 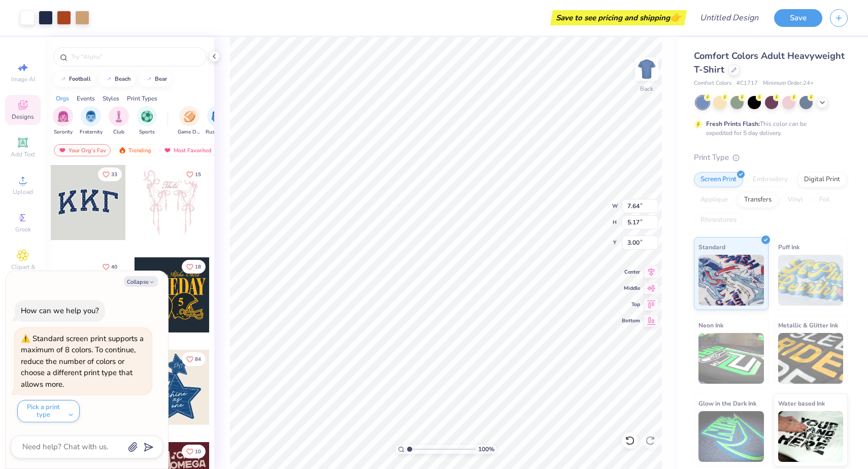 What do you see at coordinates (22, 79) in the screenshot?
I see `span: Image AI` at bounding box center [22, 79].